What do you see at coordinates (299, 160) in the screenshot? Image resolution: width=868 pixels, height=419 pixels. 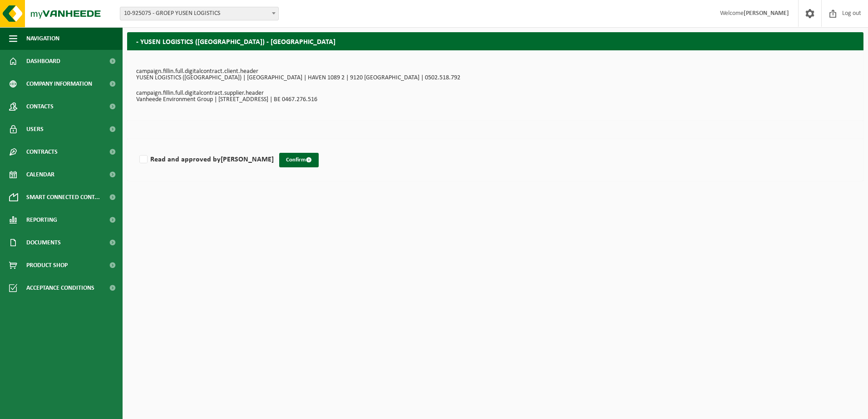 I see `button: Confirm` at bounding box center [299, 160].